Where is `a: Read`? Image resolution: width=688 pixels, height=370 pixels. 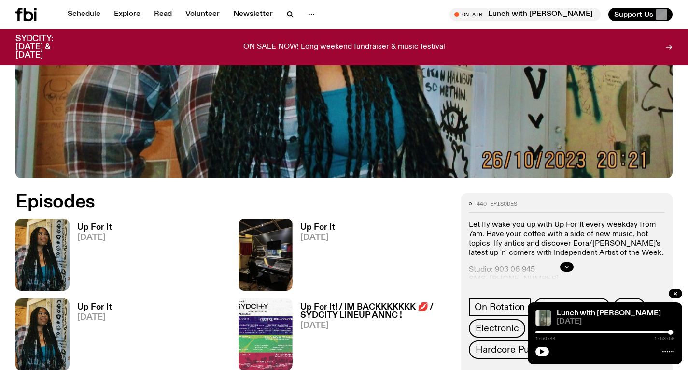 a: Read is located at coordinates (163, 14).